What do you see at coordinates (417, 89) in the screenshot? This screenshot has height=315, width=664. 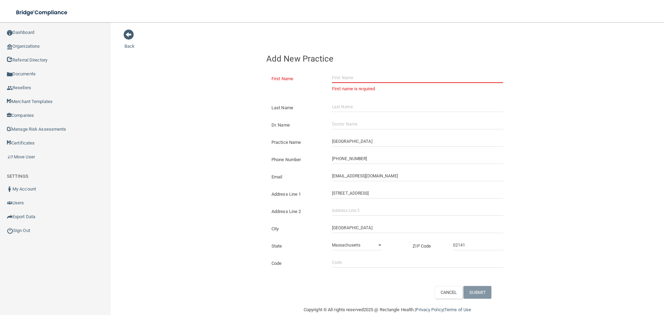 I see `p: First name is required` at bounding box center [417, 89].